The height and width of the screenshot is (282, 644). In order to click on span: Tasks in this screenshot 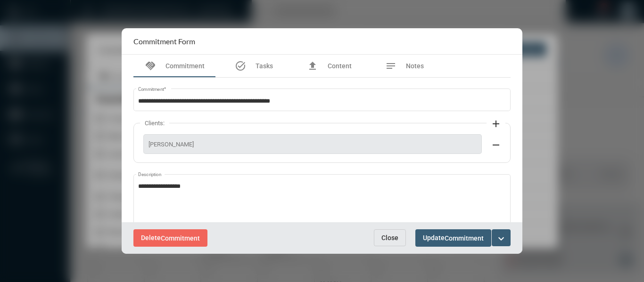, I will do `click(264, 66)`.